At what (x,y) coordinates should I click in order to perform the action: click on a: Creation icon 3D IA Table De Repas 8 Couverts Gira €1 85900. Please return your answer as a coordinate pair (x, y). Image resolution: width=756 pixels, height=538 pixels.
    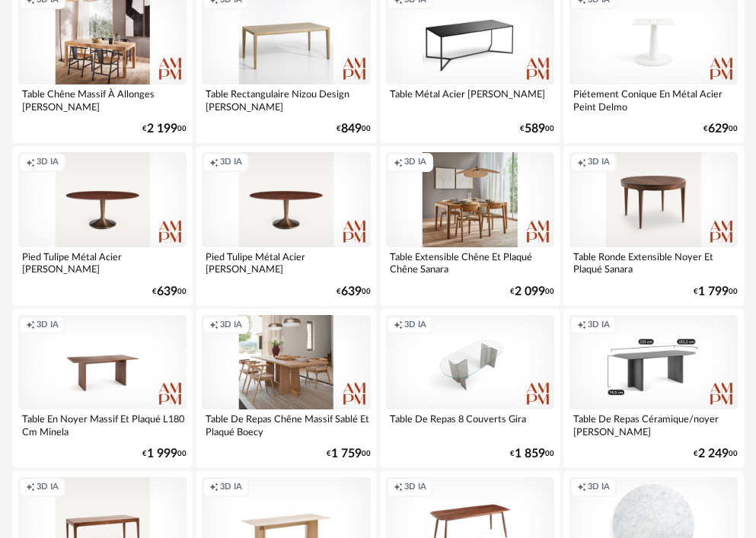
    Looking at the image, I should click on (469, 388).